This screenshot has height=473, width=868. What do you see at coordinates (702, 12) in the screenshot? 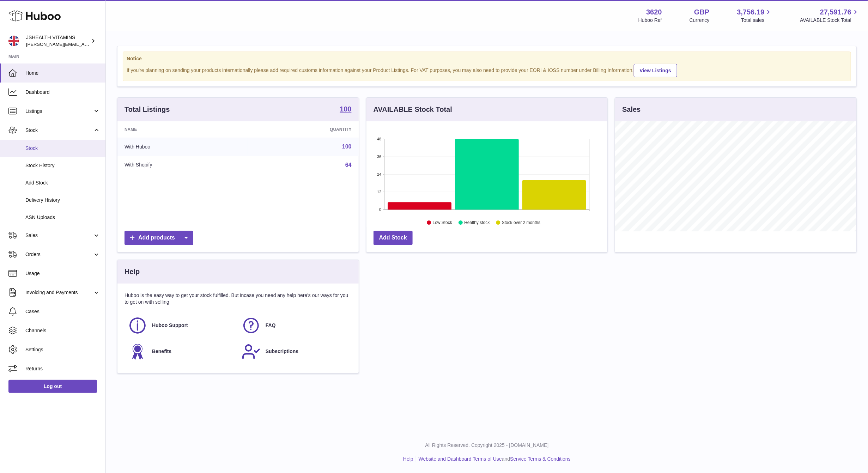
I see `strong: GBP` at bounding box center [702, 12].